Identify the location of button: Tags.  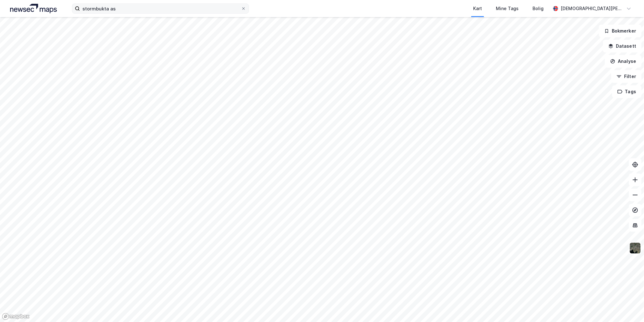
(627, 92).